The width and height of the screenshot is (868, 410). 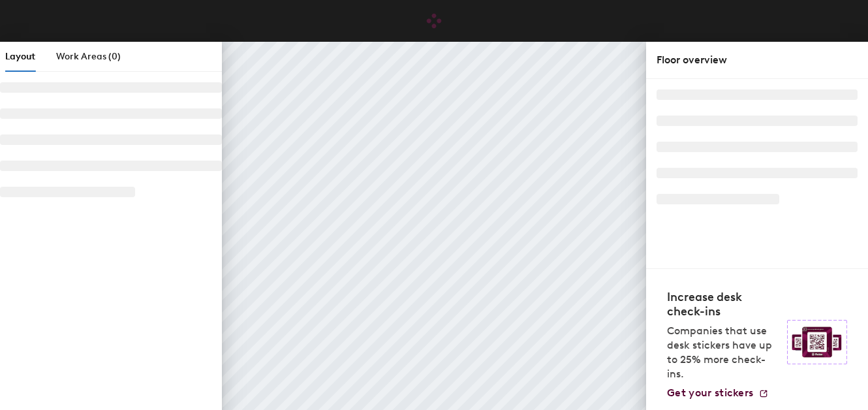 What do you see at coordinates (757, 60) in the screenshot?
I see `div: Floor overview` at bounding box center [757, 60].